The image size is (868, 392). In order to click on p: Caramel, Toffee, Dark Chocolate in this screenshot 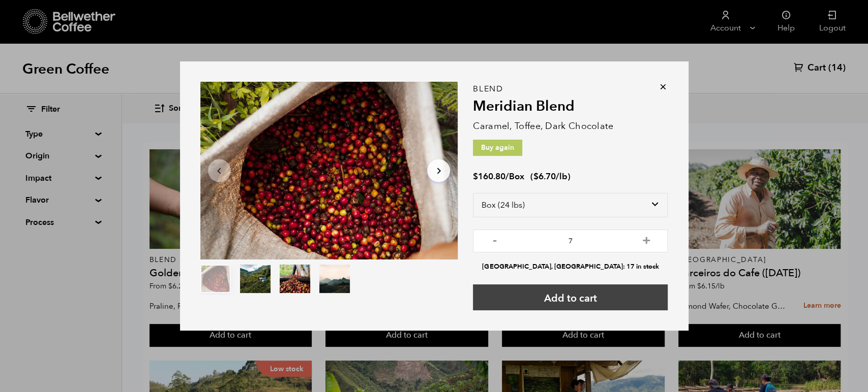, I will do `click(570, 126)`.